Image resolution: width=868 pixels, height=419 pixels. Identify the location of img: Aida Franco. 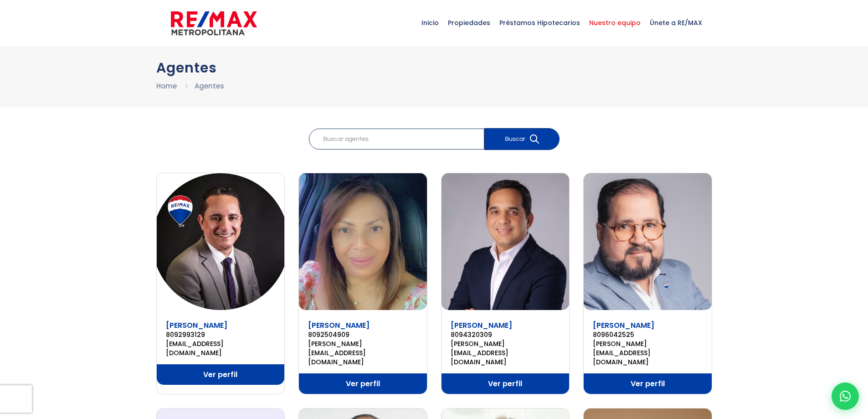
(363, 242).